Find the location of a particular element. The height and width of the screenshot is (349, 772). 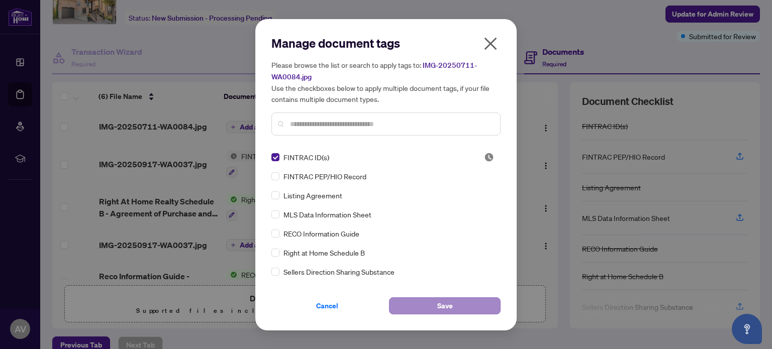

img: status is located at coordinates (489, 157).